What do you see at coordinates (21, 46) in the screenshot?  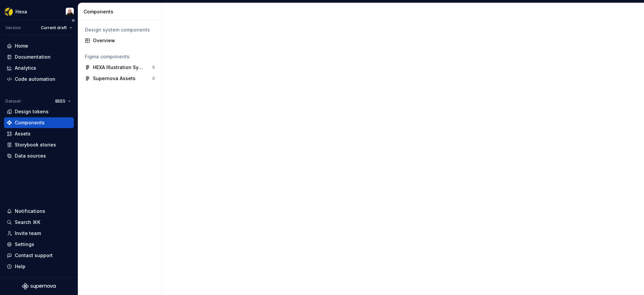 I see `div: Home` at bounding box center [21, 46].